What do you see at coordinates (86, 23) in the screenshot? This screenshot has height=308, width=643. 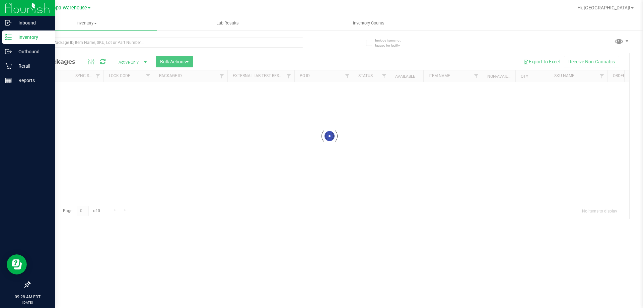 I see `a: Inventory` at bounding box center [86, 23].